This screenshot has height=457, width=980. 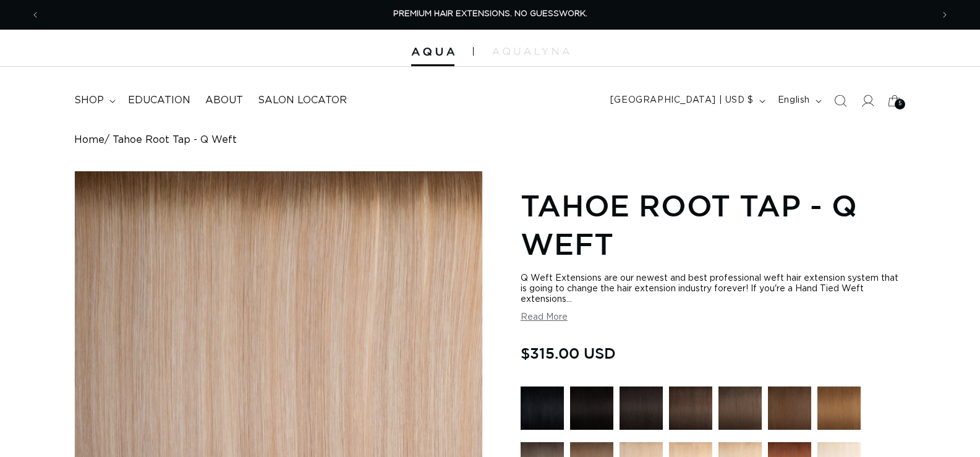 I want to click on a: 2 Dark Brown - Q Weft, so click(x=690, y=411).